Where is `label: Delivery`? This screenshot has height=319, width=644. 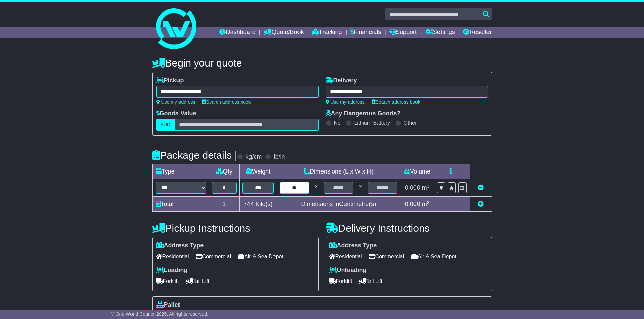
label: Delivery is located at coordinates (341, 81).